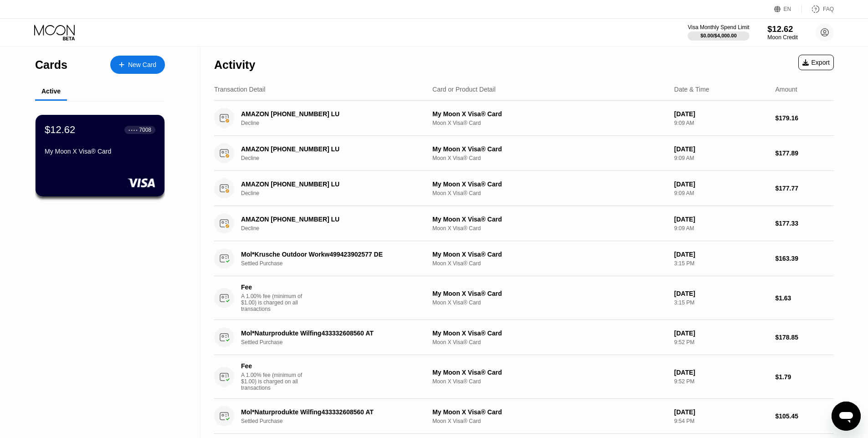 This screenshot has height=438, width=868. I want to click on div: $177.33, so click(804, 223).